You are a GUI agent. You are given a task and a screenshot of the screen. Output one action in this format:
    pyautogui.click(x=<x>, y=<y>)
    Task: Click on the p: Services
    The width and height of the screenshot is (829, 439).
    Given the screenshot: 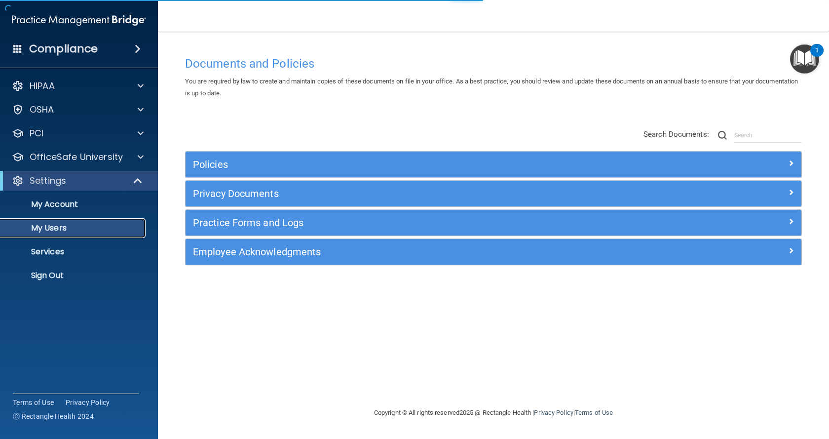 What is the action you would take?
    pyautogui.click(x=74, y=252)
    